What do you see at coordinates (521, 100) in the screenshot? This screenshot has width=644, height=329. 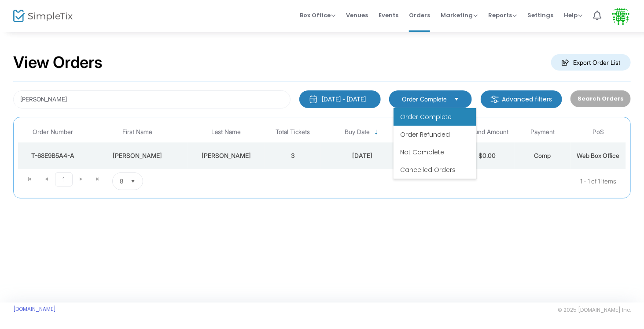 I see `m-button: Advanced filters` at bounding box center [521, 100].